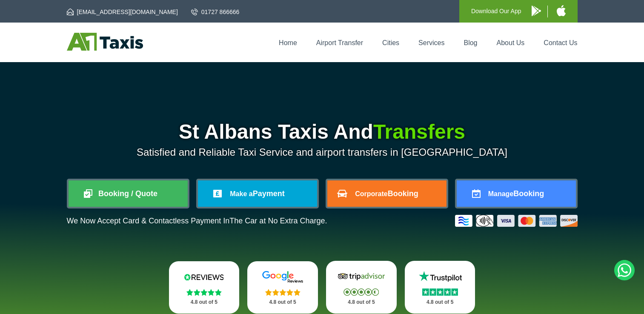 This screenshot has width=644, height=314. What do you see at coordinates (560, 42) in the screenshot?
I see `a: Contact Us` at bounding box center [560, 42].